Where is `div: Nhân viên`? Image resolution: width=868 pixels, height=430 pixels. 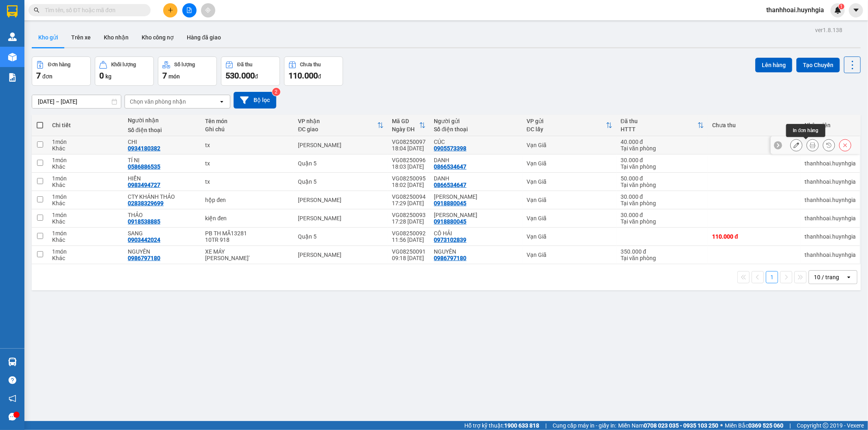
div: Nhân viên is located at coordinates (830, 125).